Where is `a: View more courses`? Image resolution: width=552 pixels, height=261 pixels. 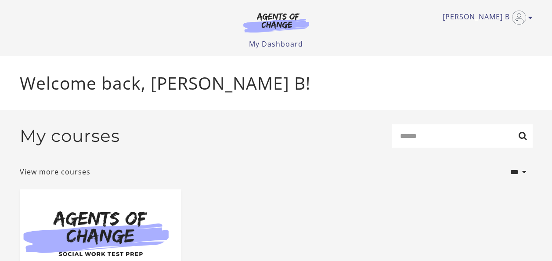 a: View more courses is located at coordinates (55, 172).